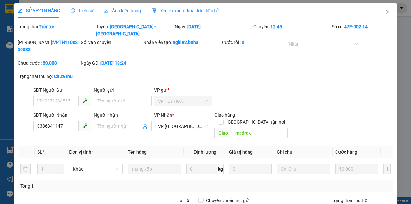 The image size is (411, 204). Describe the element at coordinates (47, 27) in the screenshot. I see `b: Trên xe` at that location.